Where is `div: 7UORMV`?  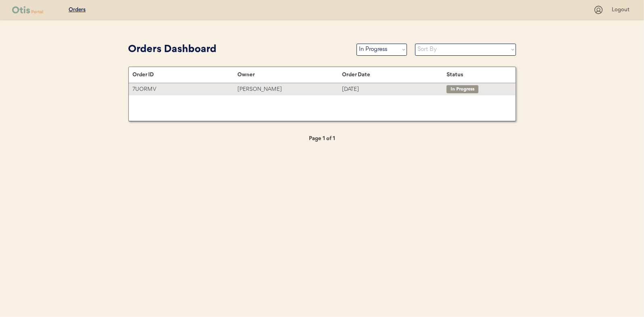
div: 7UORMV is located at coordinates (185, 89).